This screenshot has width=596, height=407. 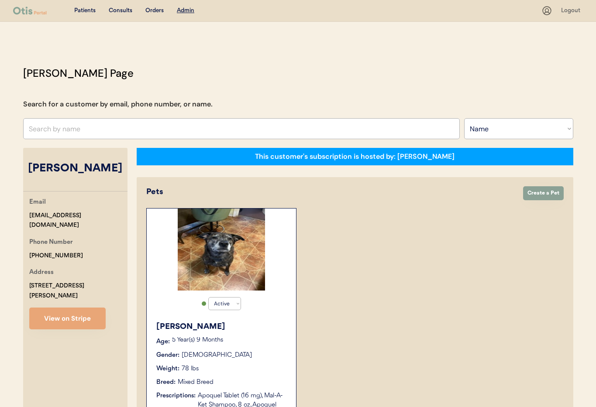 I want to click on div: Search for a customer by email, phone number, or name., so click(x=118, y=104).